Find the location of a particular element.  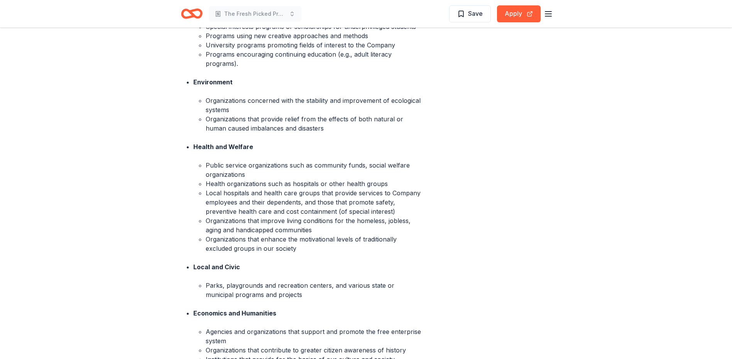

li: Health organizations such as hospitals or other health groups is located at coordinates (314, 184).